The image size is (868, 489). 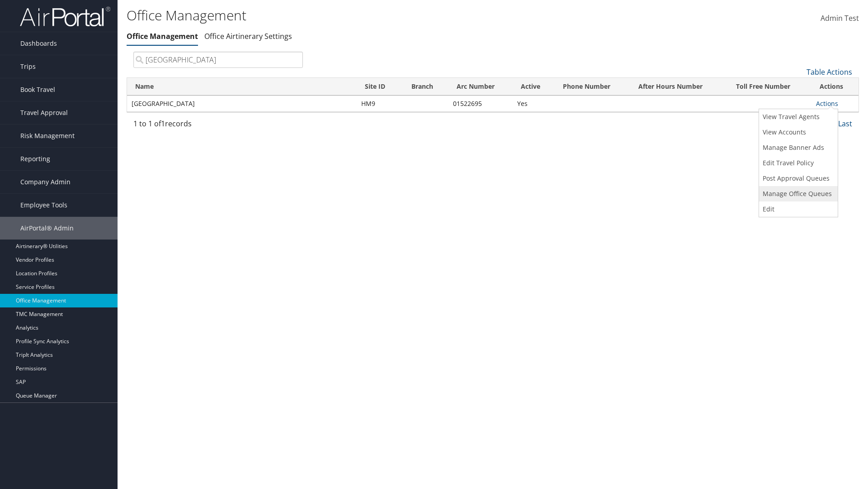 I want to click on th: After Hours Number: activate to sort column ascending, so click(x=679, y=87).